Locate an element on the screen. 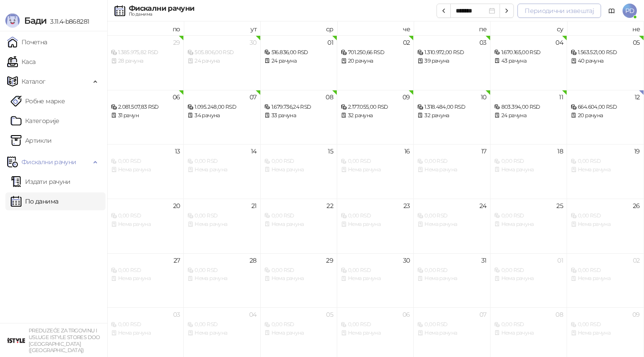 This screenshot has height=357, width=644. div: 1.318.484,00 RSD is located at coordinates (451, 107).